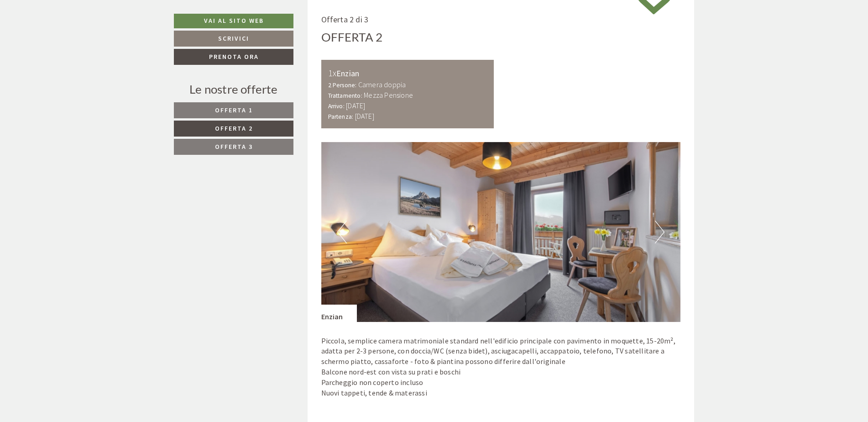  I want to click on span: Offerta 2, so click(234, 128).